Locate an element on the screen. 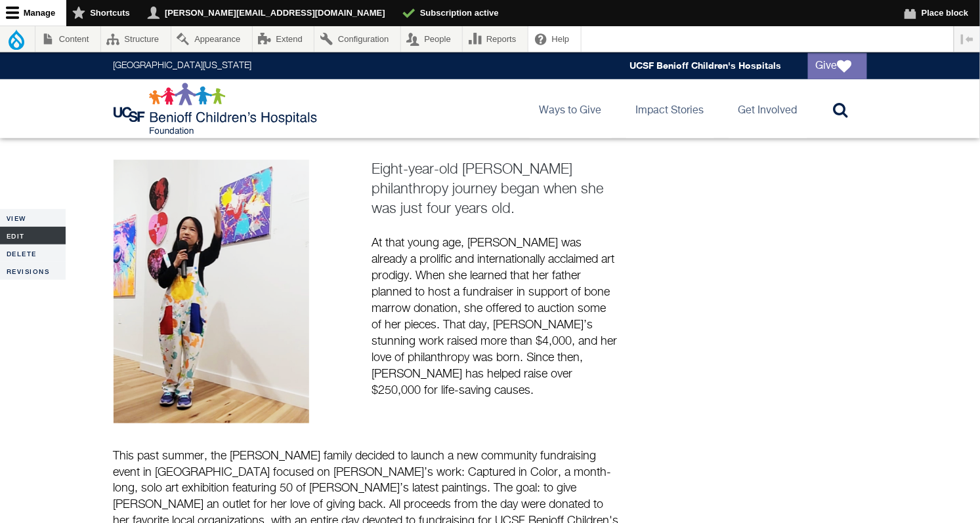  a: Ways to Give is located at coordinates (570, 109).